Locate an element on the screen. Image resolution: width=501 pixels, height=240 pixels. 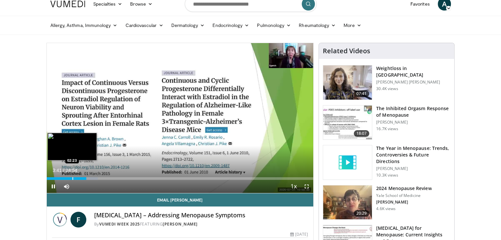
span: F is located at coordinates (78, 220).